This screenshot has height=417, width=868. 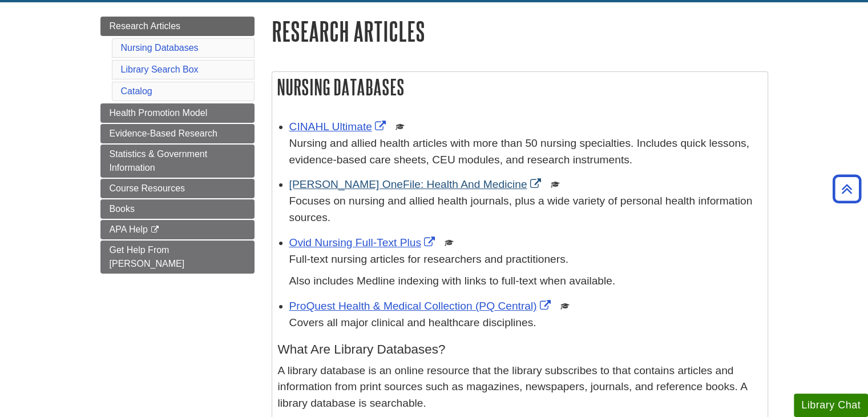 I want to click on span: Health Promotion Model, so click(x=158, y=112).